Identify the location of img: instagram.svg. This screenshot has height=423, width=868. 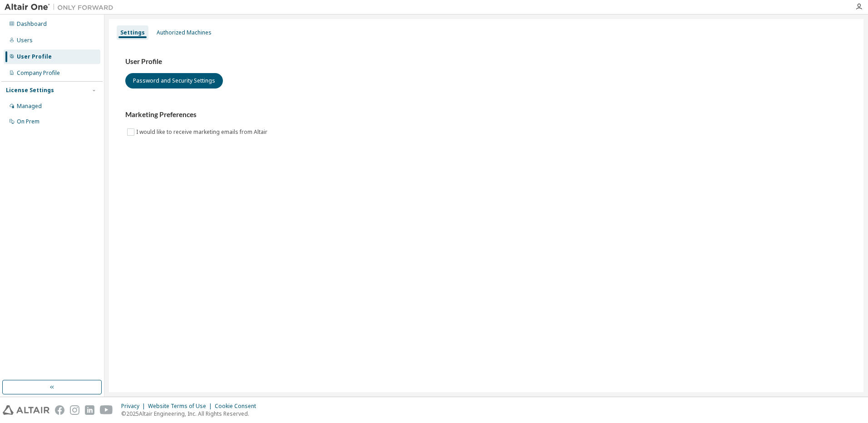
(75, 409).